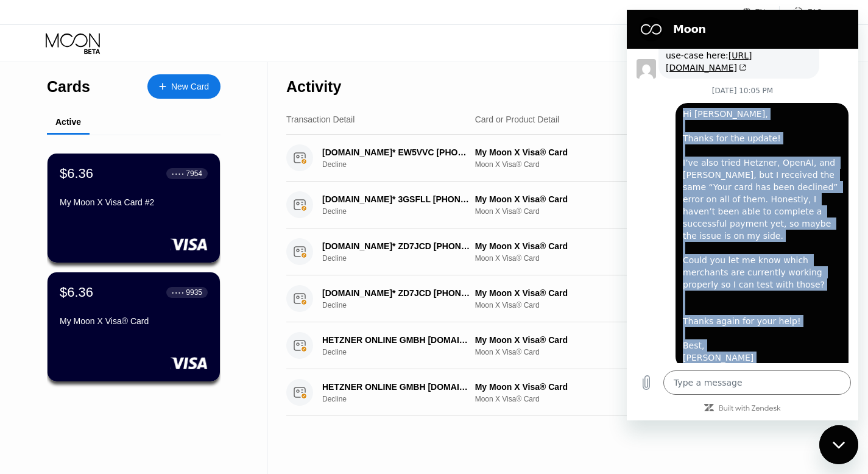 The image size is (868, 474). Describe the element at coordinates (68, 87) in the screenshot. I see `div: Cards` at that location.